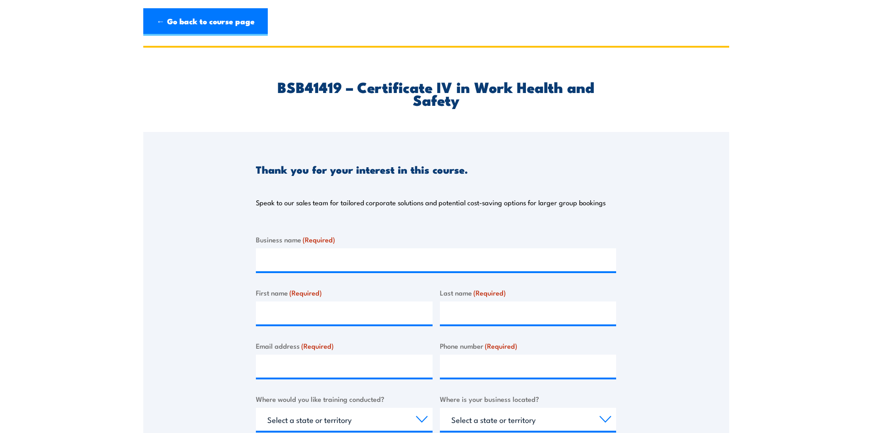 The image size is (872, 433). I want to click on label: Last name, so click(528, 292).